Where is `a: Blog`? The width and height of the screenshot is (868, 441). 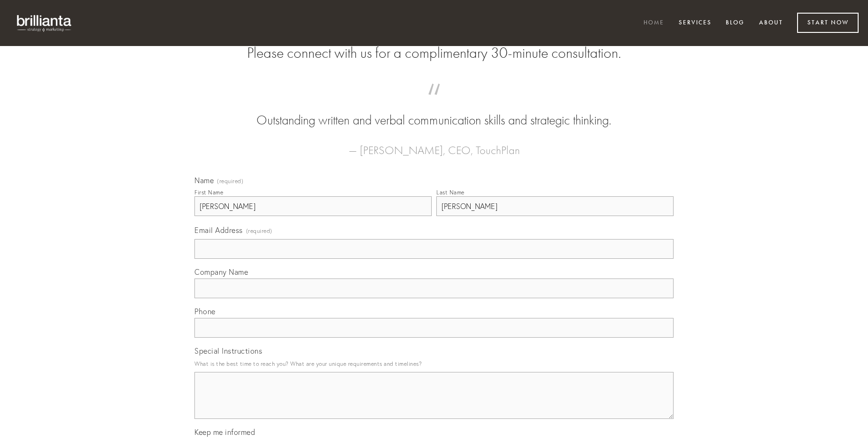 a: Blog is located at coordinates (735, 23).